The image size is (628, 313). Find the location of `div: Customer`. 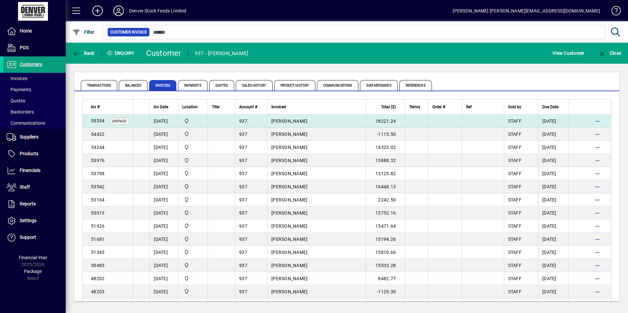

div: Customer is located at coordinates (164, 53).